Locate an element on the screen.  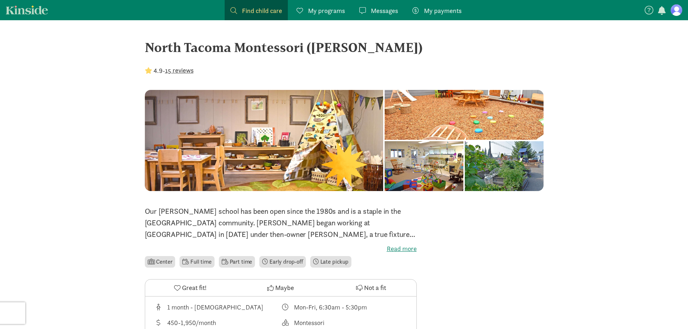
li: Part time is located at coordinates (237, 262).